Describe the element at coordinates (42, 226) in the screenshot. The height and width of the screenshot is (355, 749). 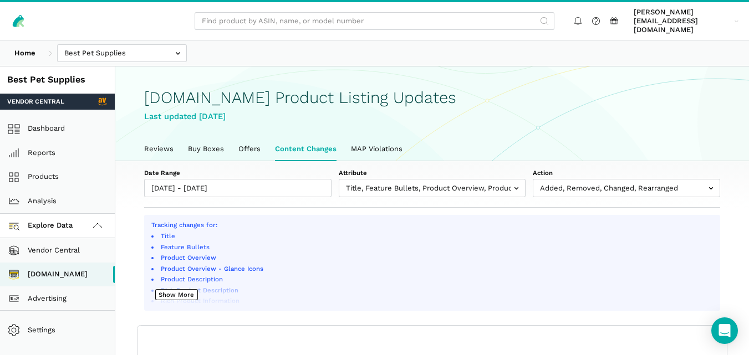
I see `span: Explore Data` at that location.